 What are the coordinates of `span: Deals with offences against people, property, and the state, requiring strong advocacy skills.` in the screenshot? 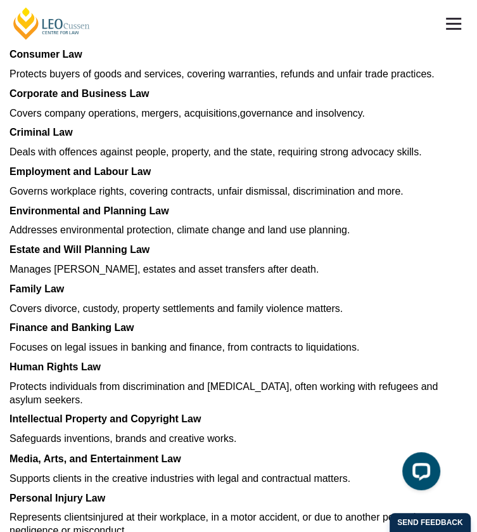 It's located at (216, 152).